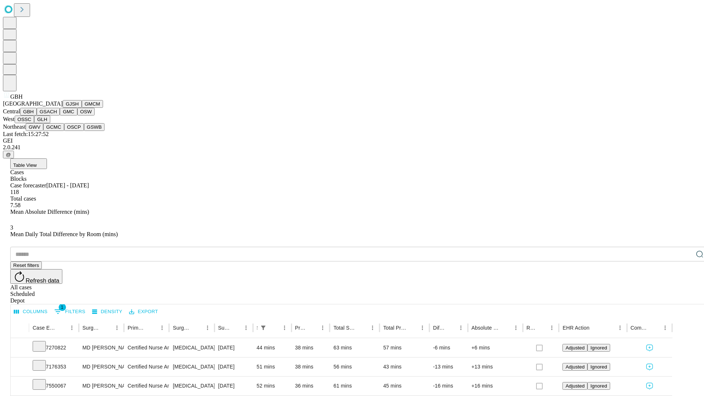 Image resolution: width=704 pixels, height=396 pixels. Describe the element at coordinates (29, 163) in the screenshot. I see `button: Table View` at that location.